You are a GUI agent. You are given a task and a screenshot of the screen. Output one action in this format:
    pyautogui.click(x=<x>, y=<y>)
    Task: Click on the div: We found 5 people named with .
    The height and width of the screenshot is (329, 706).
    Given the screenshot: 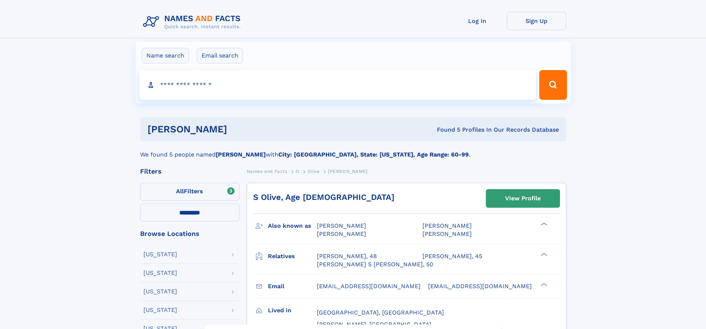 What is the action you would take?
    pyautogui.click(x=353, y=150)
    